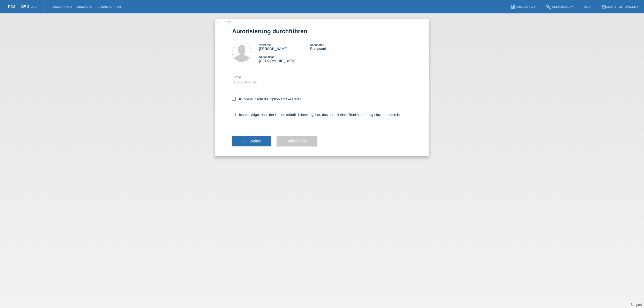  I want to click on span: Vorname, so click(265, 45).